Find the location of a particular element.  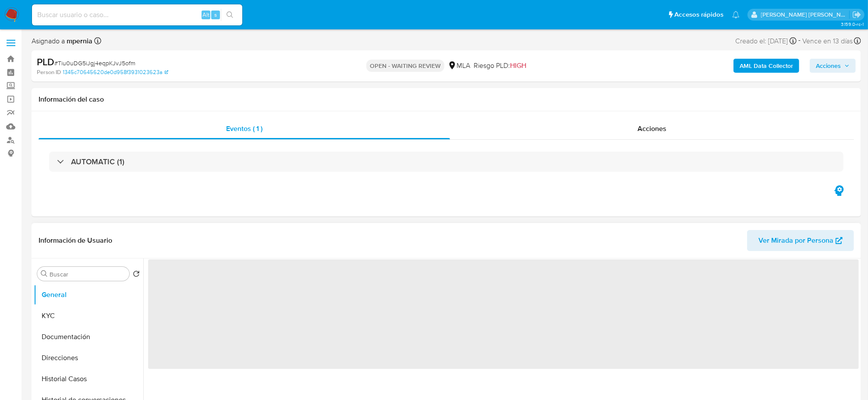

button: search-icon is located at coordinates (230, 15).